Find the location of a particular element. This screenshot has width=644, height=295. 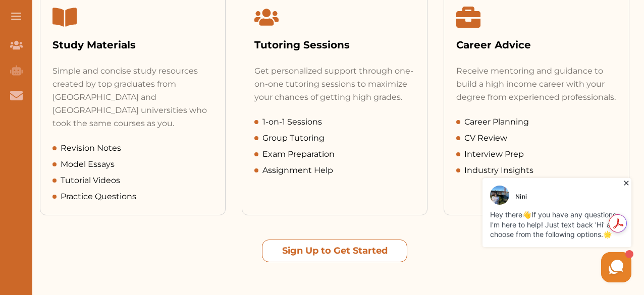

p: Hey there If you have any questions, I'm here to help! Just text back 'Hi' and choose from the fo... is located at coordinates (155, 49).